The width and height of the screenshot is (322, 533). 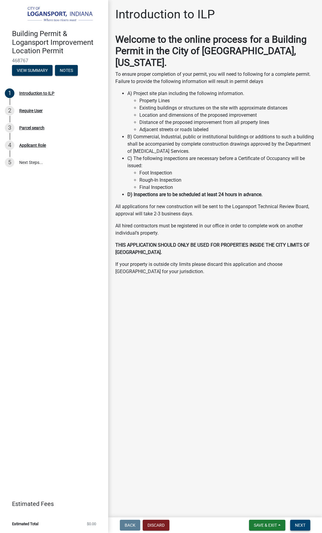 What do you see at coordinates (54, 60) in the screenshot?
I see `span: 468767` at bounding box center [54, 60].